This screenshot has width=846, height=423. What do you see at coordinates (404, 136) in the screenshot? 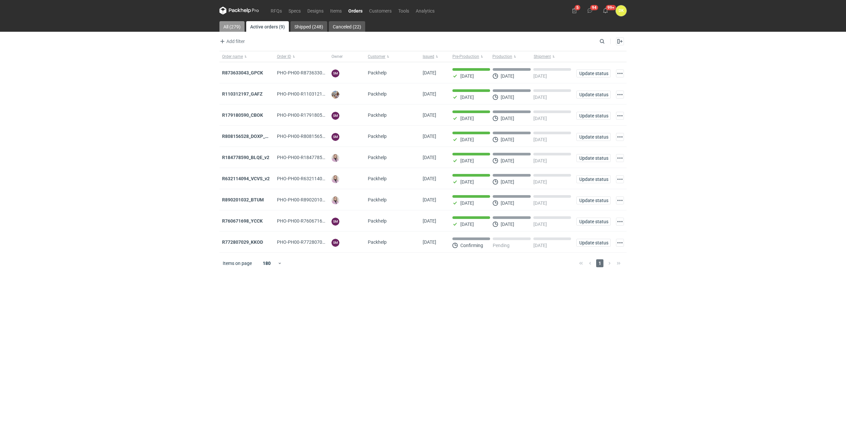
I see `span: PHO-PH00-R808156528_DOXP_QFAF_BZBP_ZUYK_WQLV_OKHN_JELH_EVFV_FTDR_ZOWV_CHID_YARY_QVFE_PQSG_HWQ` at bounding box center [404, 136].